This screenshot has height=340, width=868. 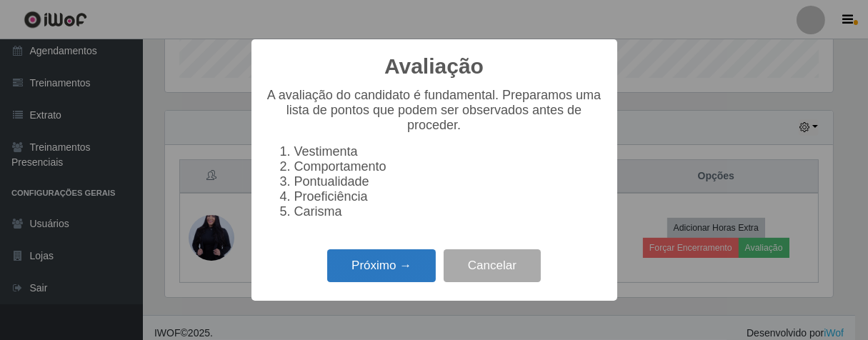 What do you see at coordinates (449, 196) in the screenshot?
I see `li: Proeficiência` at bounding box center [449, 196].